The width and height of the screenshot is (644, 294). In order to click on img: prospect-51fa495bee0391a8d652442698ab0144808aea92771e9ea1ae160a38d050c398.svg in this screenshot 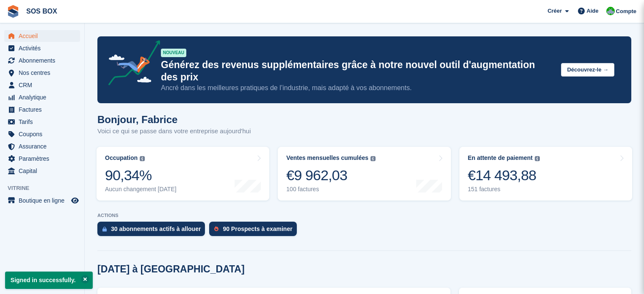, I will do `click(217, 229)`.